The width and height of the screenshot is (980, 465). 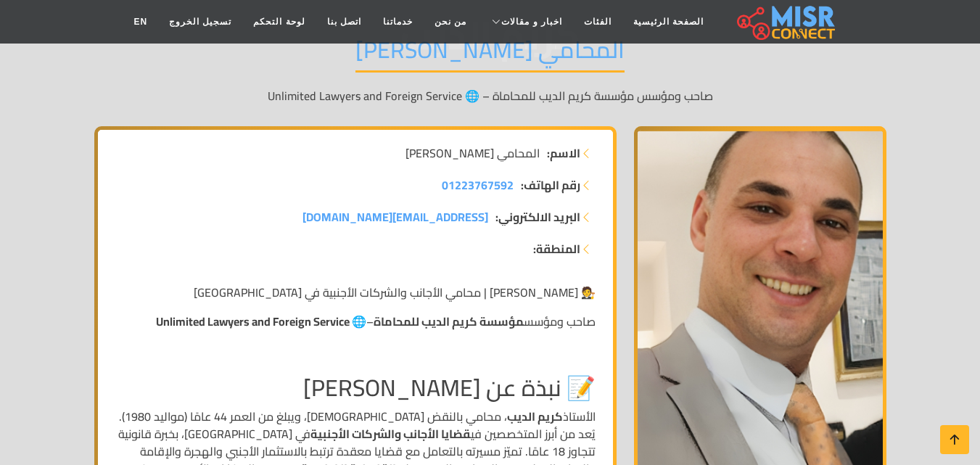 I want to click on a: EN, so click(x=140, y=21).